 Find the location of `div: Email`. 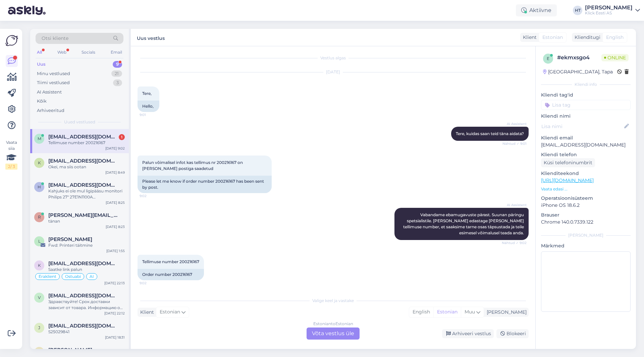

div: Email is located at coordinates (116, 52).